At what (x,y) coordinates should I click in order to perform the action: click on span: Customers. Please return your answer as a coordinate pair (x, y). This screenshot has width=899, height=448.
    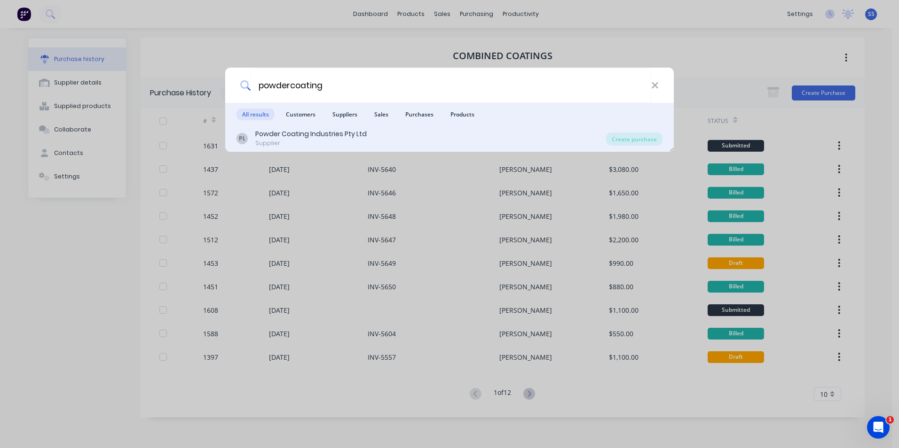
    Looking at the image, I should click on (300, 114).